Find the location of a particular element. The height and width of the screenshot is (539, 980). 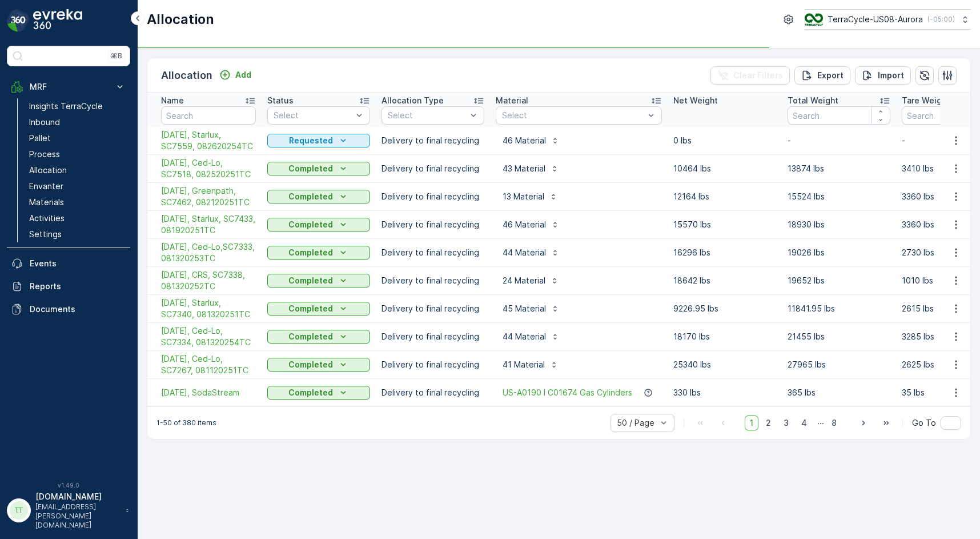

a: Process is located at coordinates (77, 155).